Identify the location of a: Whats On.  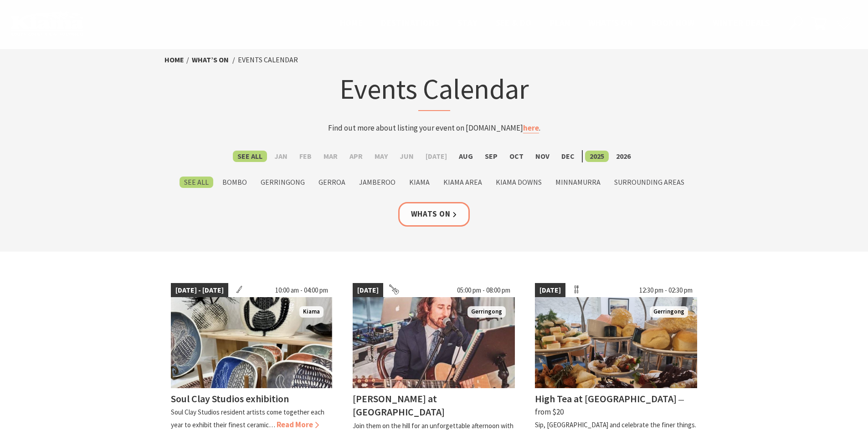
(434, 214).